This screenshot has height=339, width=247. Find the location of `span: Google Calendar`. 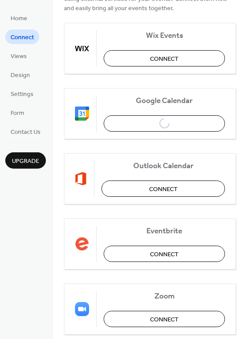

span: Google Calendar is located at coordinates (164, 100).